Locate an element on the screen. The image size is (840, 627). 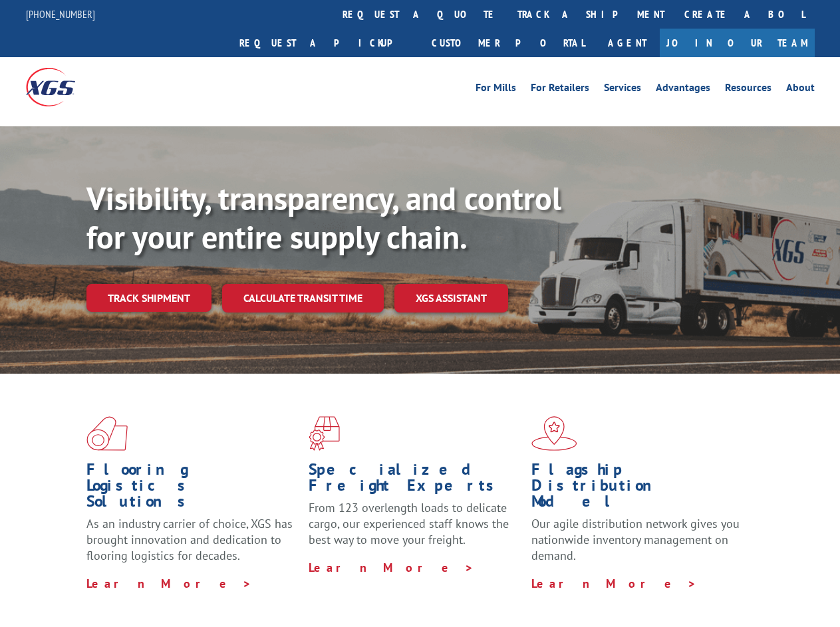
a: Services is located at coordinates (622, 89).